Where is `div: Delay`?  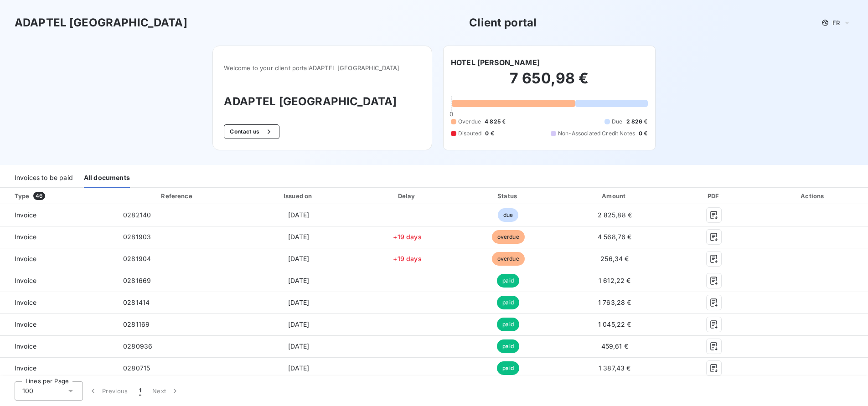
div: Delay is located at coordinates (407, 196).